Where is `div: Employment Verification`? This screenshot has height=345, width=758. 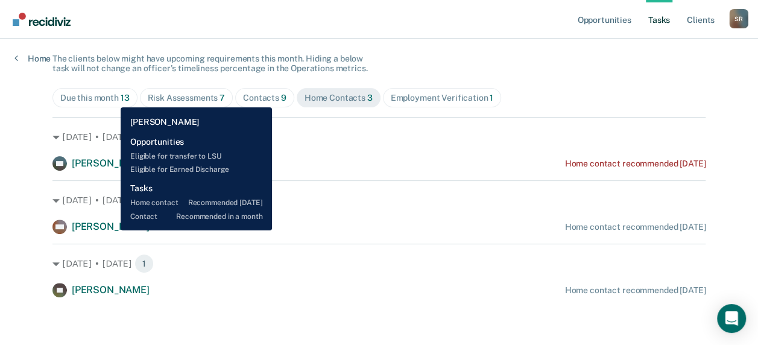 div: Employment Verification is located at coordinates (442, 98).